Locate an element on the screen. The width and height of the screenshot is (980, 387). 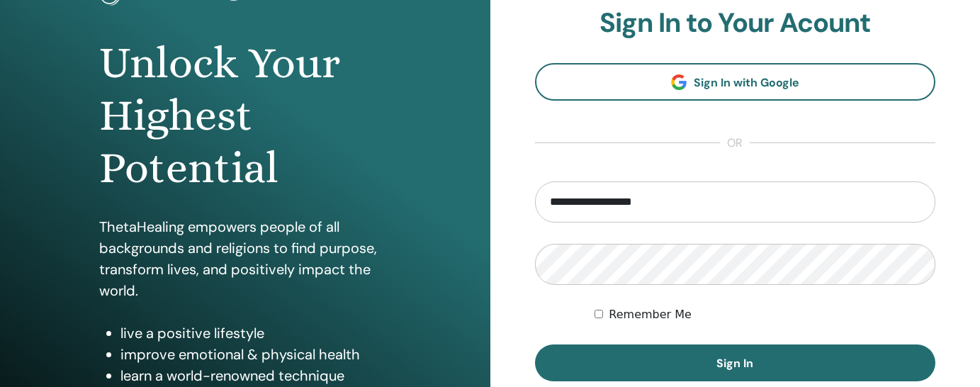
span: or is located at coordinates (734, 143).